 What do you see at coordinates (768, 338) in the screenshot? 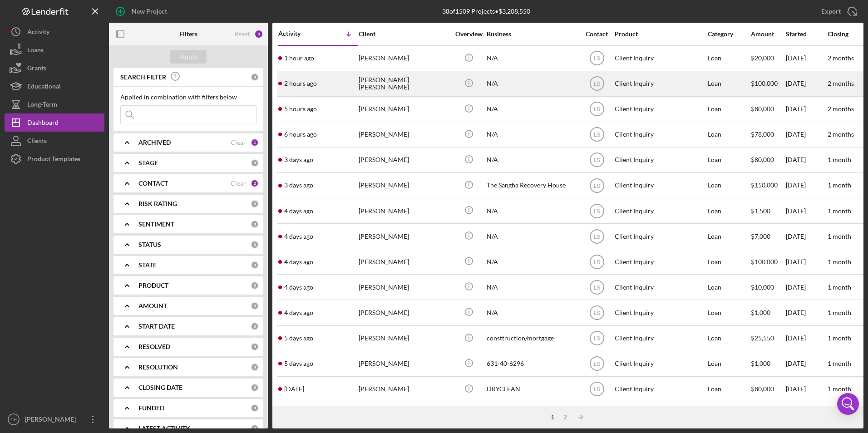
I see `div: $25,550` at bounding box center [768, 338].